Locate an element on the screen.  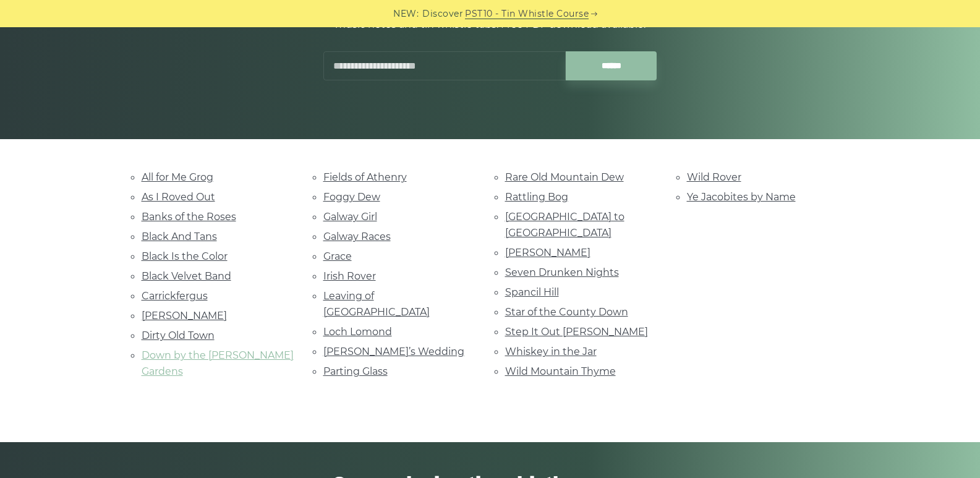
a: Grace is located at coordinates (338, 257).